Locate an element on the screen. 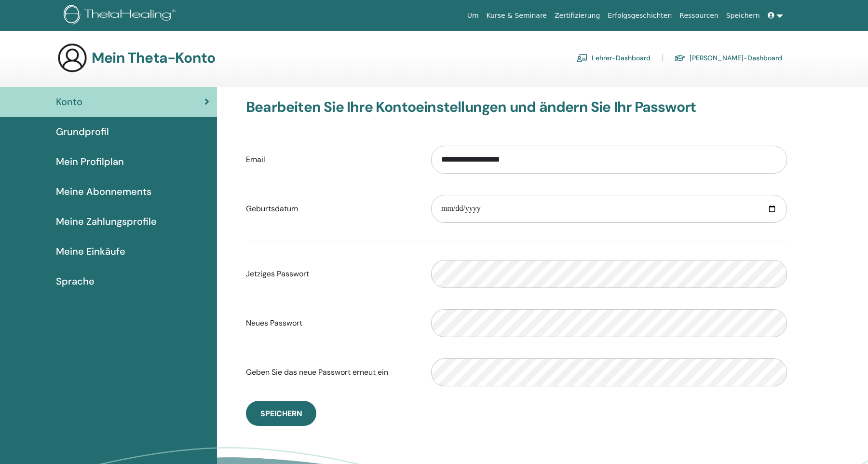 The height and width of the screenshot is (464, 868). img: chalkboard-teacher.svg is located at coordinates (582, 58).